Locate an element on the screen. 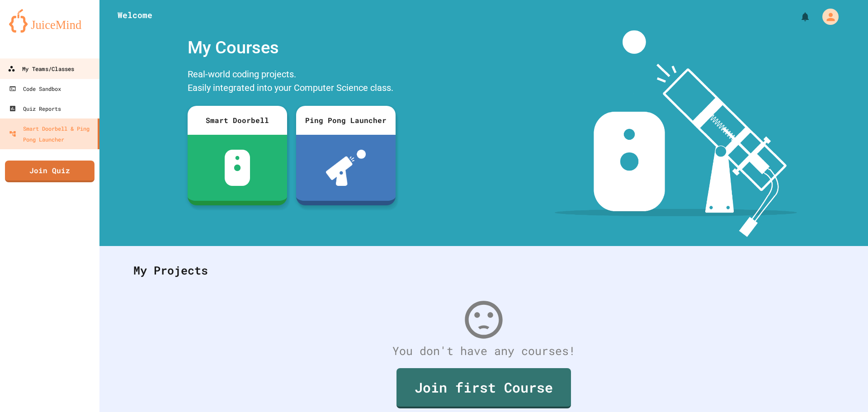 This screenshot has height=412, width=868. div: My Teams/Classes is located at coordinates (41, 68).